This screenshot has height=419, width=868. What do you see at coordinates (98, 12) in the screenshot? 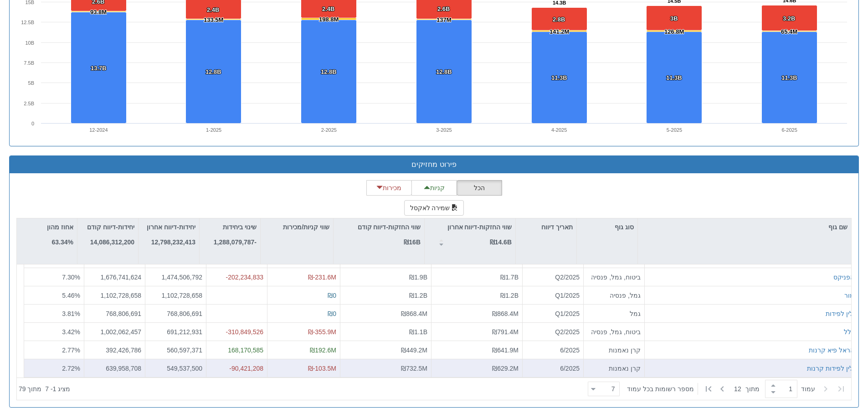
I see `tspan: 93.8M` at bounding box center [98, 12].